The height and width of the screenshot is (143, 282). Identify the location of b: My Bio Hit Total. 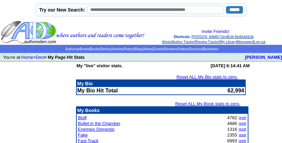
(98, 90).